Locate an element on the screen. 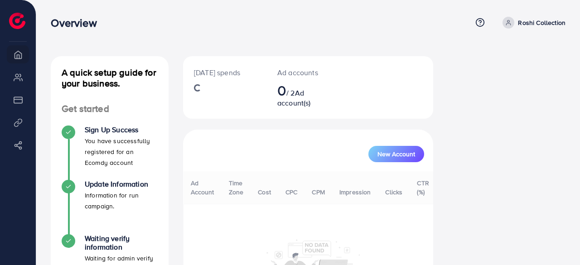 Image resolution: width=580 pixels, height=265 pixels. h4: Waiting verify information is located at coordinates (121, 243).